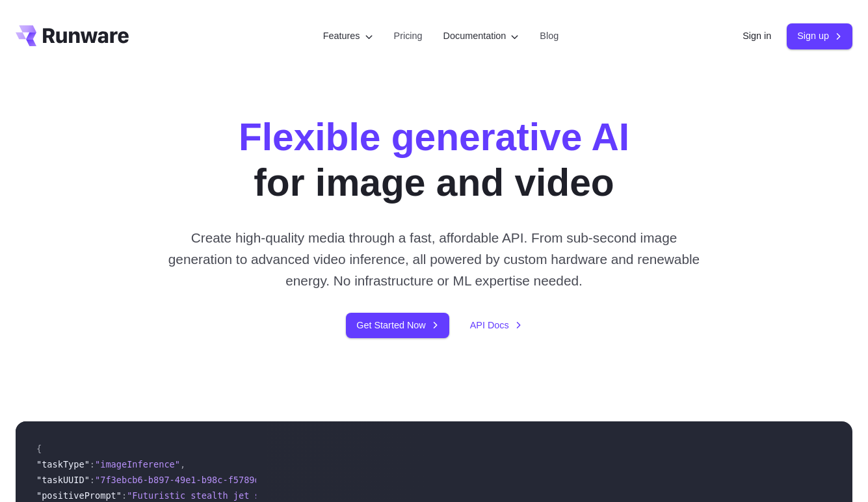  I want to click on p: Create high-quality media through a fast, affordable API. From sub-second image generation to adv..., so click(434, 259).